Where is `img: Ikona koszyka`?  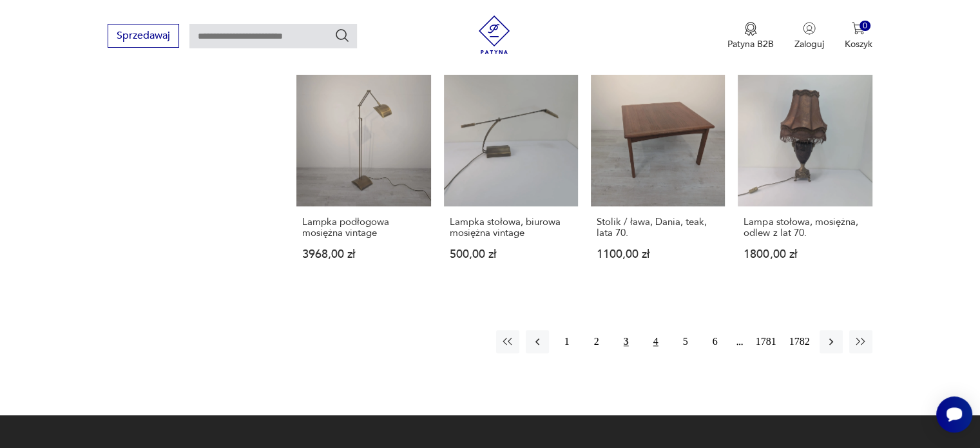
img: Ikona koszyka is located at coordinates (858, 29).